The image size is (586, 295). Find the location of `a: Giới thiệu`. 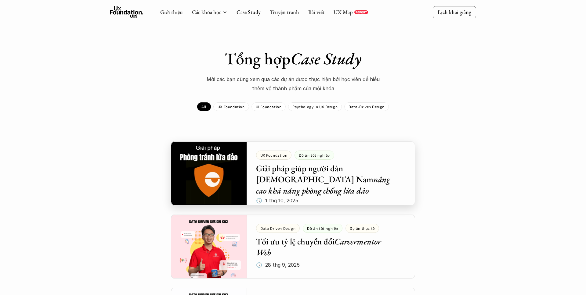

a: Giới thiệu is located at coordinates (171, 12).